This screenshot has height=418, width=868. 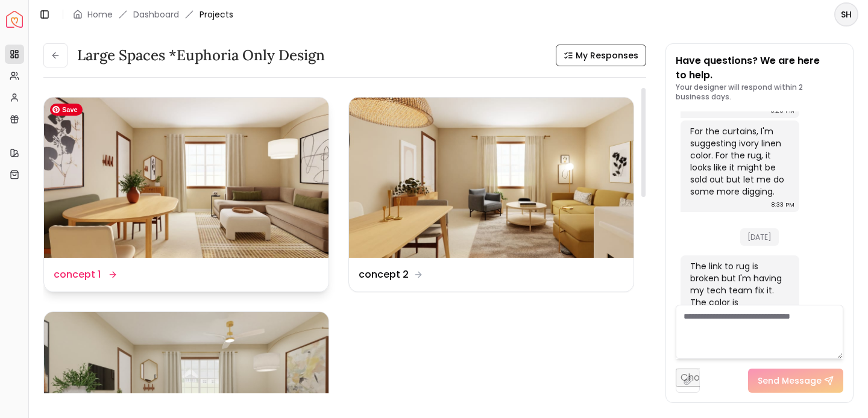 What do you see at coordinates (760, 68) in the screenshot?
I see `p: Have questions? We are here to help.` at bounding box center [760, 68].